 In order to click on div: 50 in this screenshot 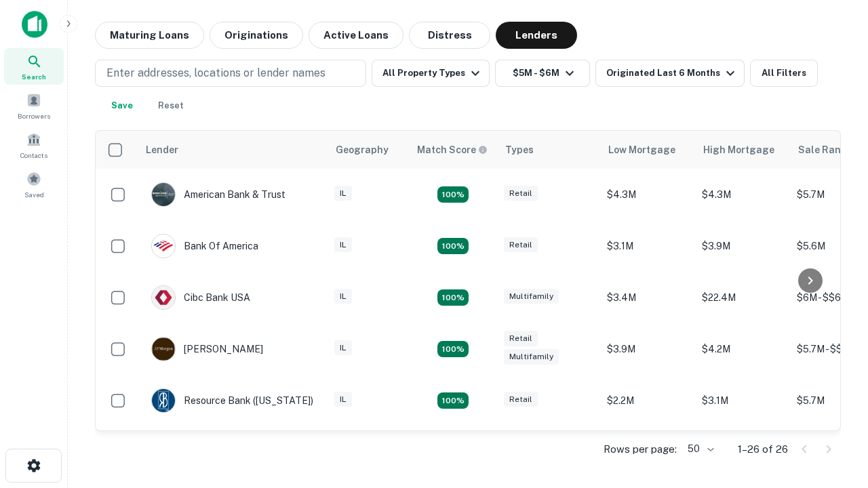, I will do `click(699, 449)`.